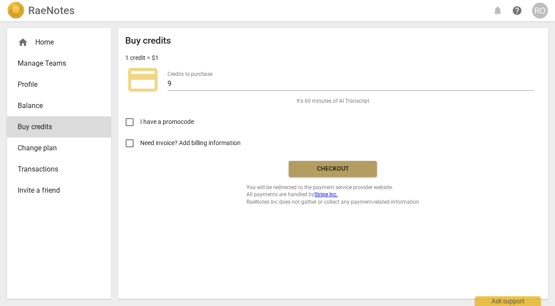 The width and height of the screenshot is (555, 306). What do you see at coordinates (56, 85) in the screenshot?
I see `span: Profile` at bounding box center [56, 85].